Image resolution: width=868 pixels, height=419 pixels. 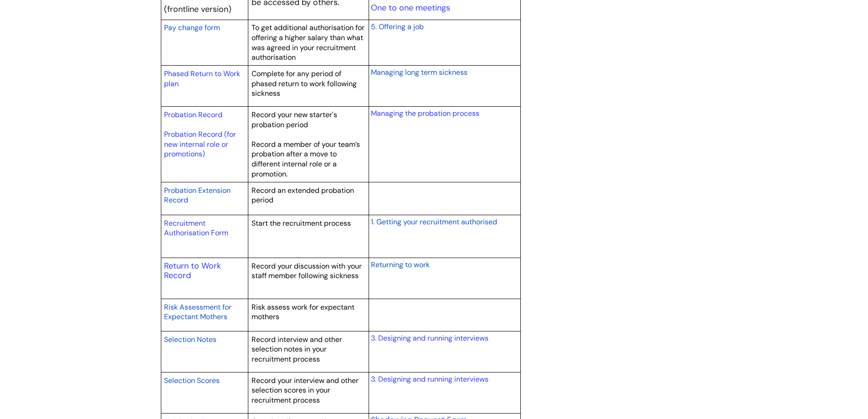 I want to click on span: Selection Notes, so click(x=190, y=339).